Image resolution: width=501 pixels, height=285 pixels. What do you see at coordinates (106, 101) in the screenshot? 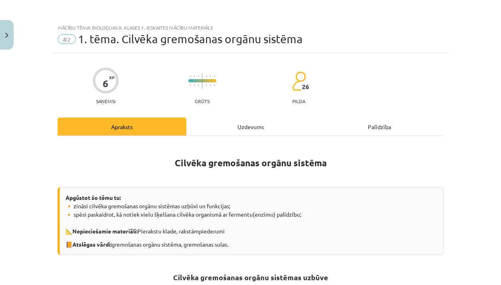
I see `p: Saņemsi` at bounding box center [106, 101].